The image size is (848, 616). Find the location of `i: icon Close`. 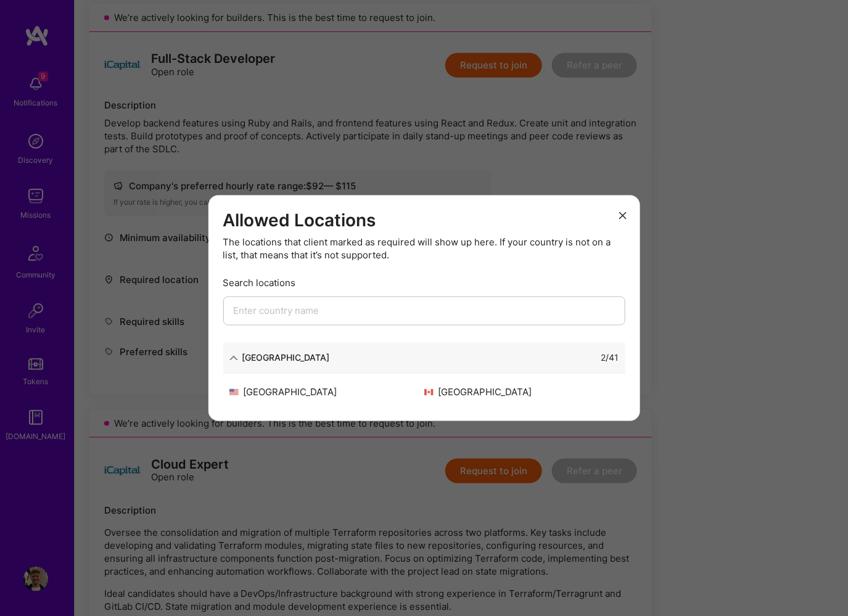

i: icon Close is located at coordinates (623, 216).